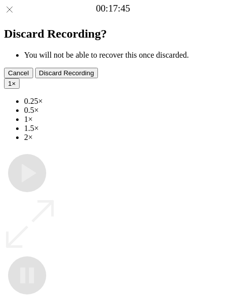 This screenshot has height=302, width=226. I want to click on span: 1, so click(10, 83).